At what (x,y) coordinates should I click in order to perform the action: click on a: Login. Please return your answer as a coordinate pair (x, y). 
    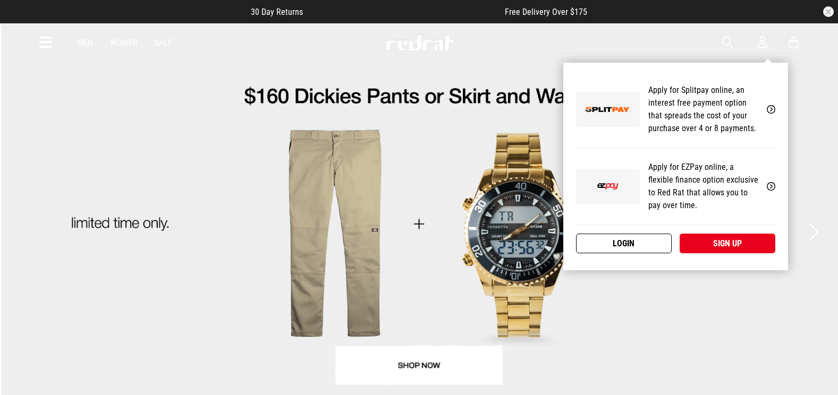
    Looking at the image, I should click on (624, 243).